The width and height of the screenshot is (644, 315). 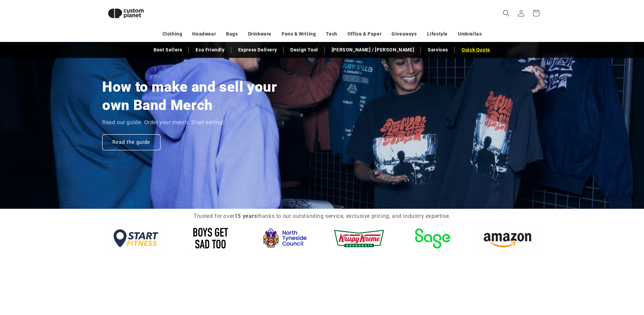 I want to click on a: Pens & Writing, so click(x=298, y=34).